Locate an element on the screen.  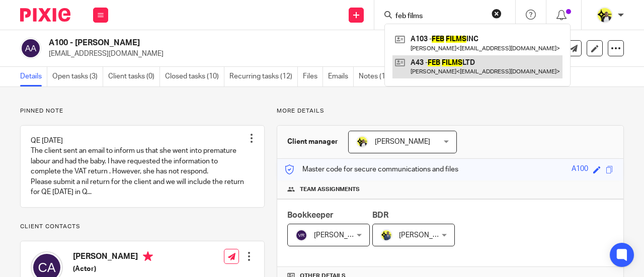
a: Open tasks (3) is located at coordinates (77, 76).